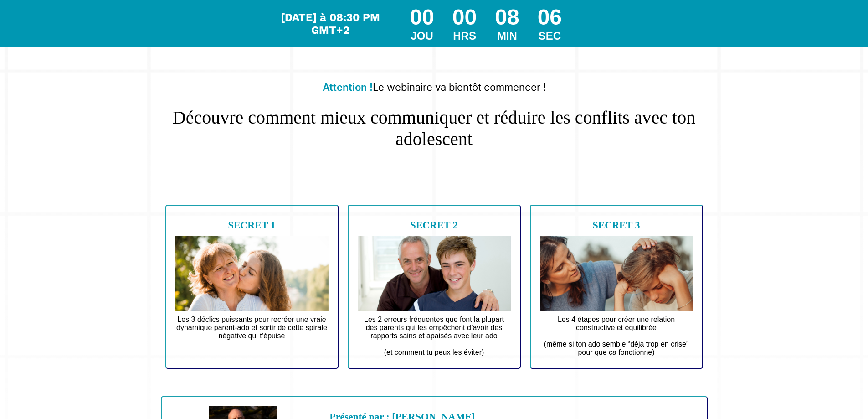  What do you see at coordinates (422, 36) in the screenshot?
I see `div: JOU` at bounding box center [422, 36].